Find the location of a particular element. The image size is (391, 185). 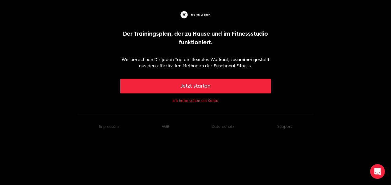

button: Jetzt starten is located at coordinates (195, 86).